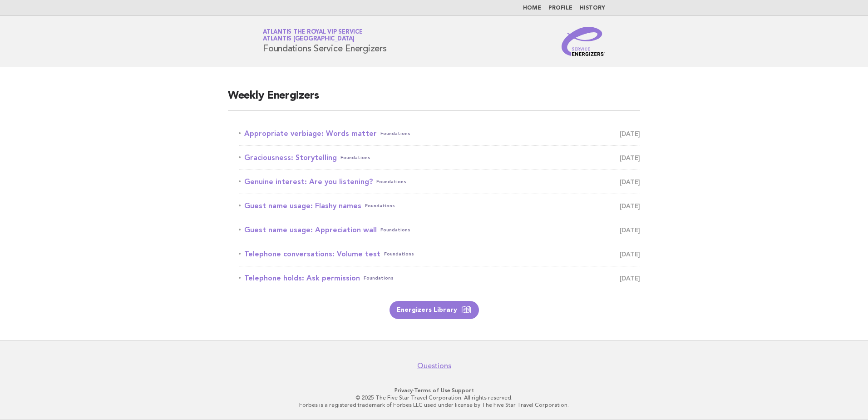 Image resolution: width=868 pixels, height=420 pixels. What do you see at coordinates (434, 405) in the screenshot?
I see `p: Forbes is a registered trademark of Forbes LLC used under license by The Five Star Travel Corpora...` at bounding box center [434, 405].